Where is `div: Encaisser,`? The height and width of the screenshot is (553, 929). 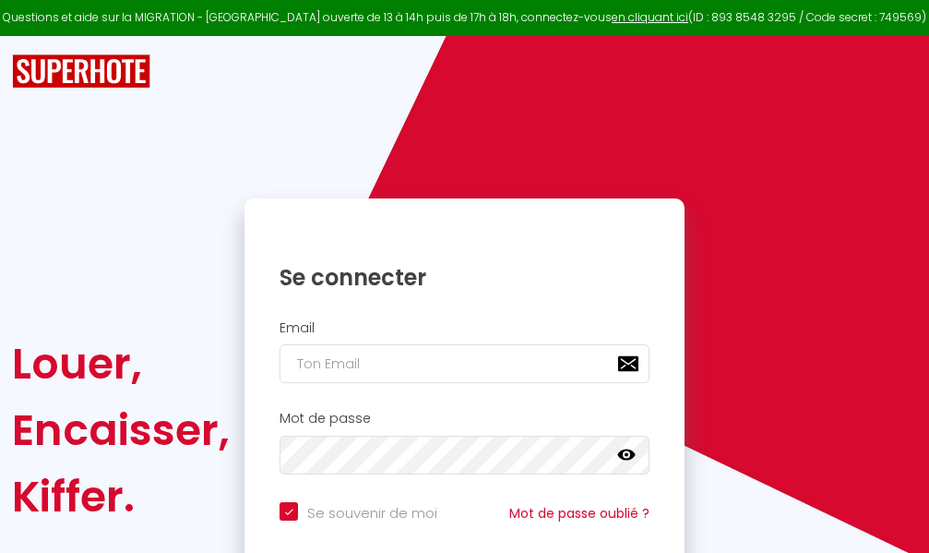 div: Encaisser, is located at coordinates (121, 430).